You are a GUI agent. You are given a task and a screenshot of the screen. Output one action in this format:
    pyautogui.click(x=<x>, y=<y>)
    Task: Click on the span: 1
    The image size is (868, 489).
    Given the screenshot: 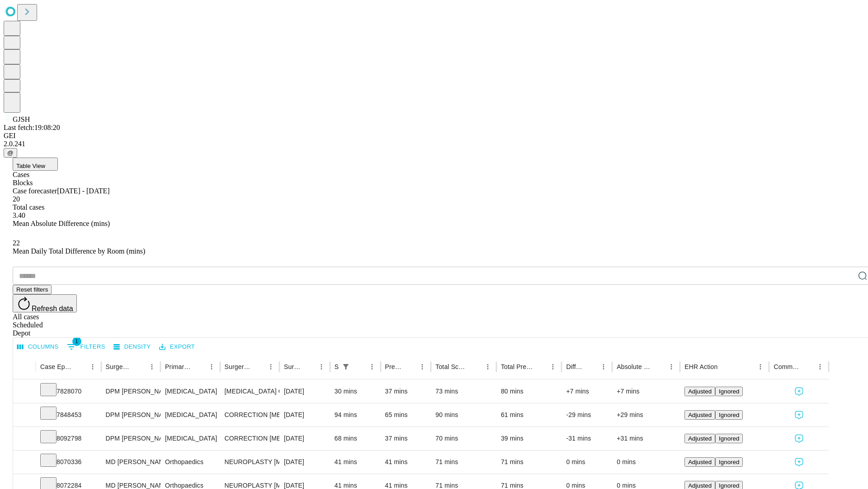 What is the action you would take?
    pyautogui.click(x=77, y=341)
    